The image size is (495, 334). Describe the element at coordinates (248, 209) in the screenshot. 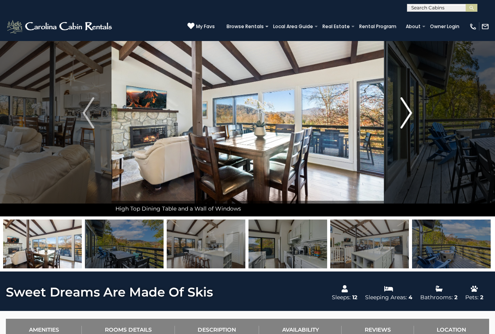

I see `div: High Top Dining Table and a Wall of Windows` at that location.